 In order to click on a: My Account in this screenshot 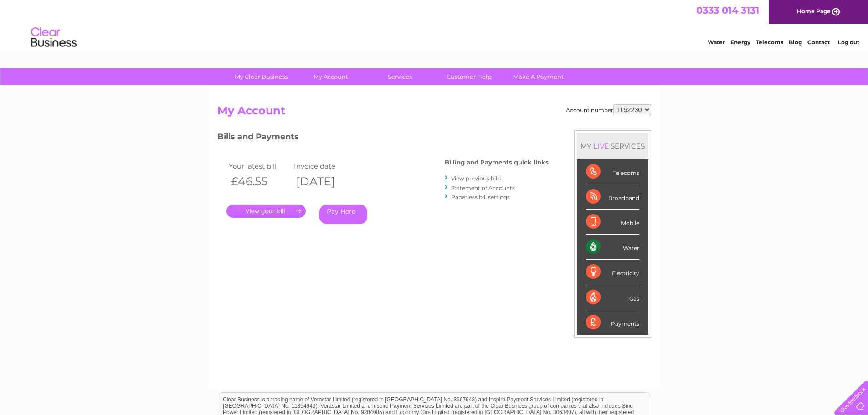, I will do `click(331, 77)`.